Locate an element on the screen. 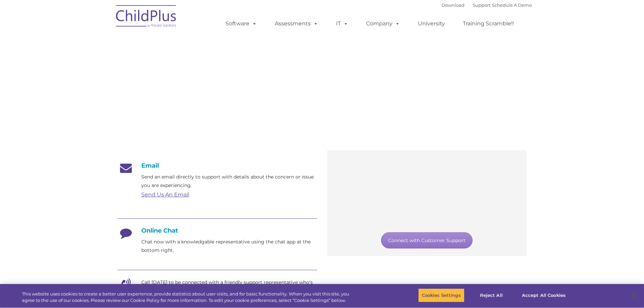 The width and height of the screenshot is (644, 308). a: Assessments is located at coordinates (297, 24).